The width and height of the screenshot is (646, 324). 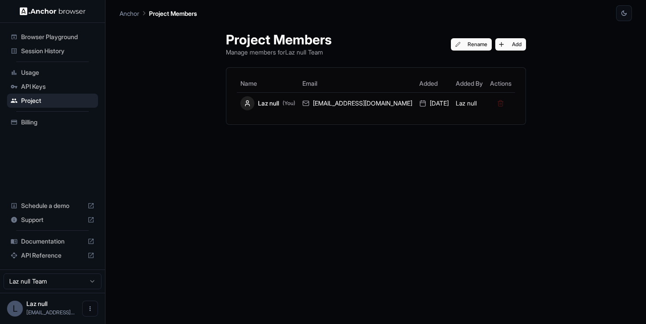 What do you see at coordinates (58, 122) in the screenshot?
I see `span: Billing` at bounding box center [58, 122].